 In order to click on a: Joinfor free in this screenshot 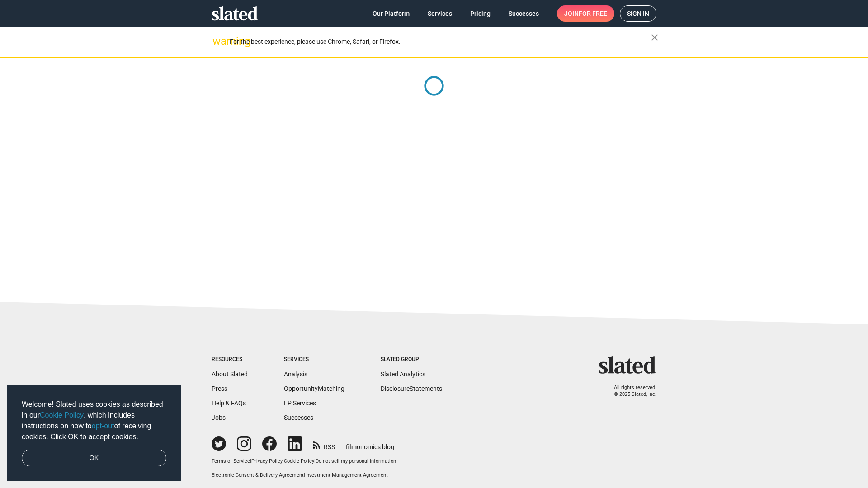, I will do `click(586, 14)`.